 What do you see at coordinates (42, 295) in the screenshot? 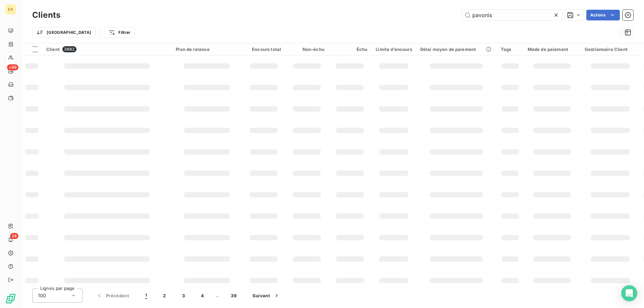
I see `span: 100` at bounding box center [42, 295].